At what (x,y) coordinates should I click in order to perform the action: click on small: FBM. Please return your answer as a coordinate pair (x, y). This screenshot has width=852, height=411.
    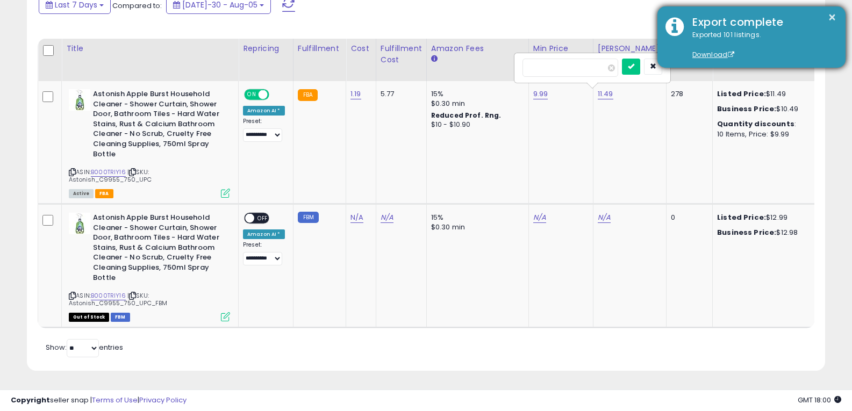
    Looking at the image, I should click on (308, 217).